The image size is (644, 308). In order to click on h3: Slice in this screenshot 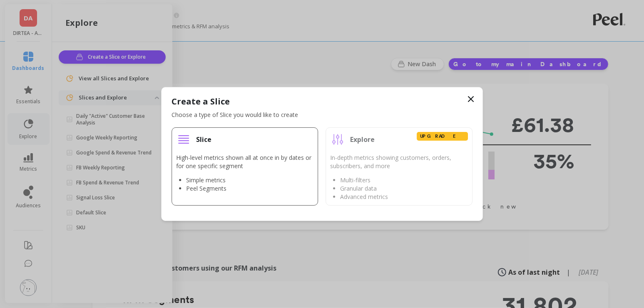, I will do `click(204, 139)`.